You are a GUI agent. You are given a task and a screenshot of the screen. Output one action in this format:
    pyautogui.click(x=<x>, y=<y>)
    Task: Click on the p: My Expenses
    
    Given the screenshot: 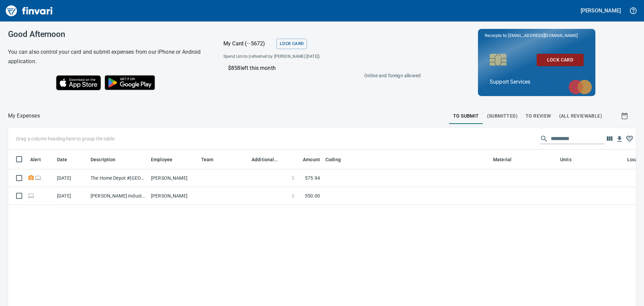 What is the action you would take?
    pyautogui.click(x=24, y=116)
    